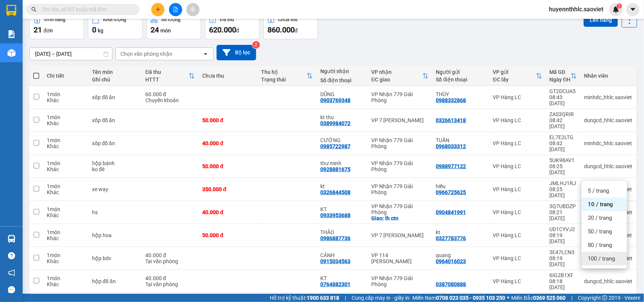  I want to click on div: 0928881675, so click(335, 169).